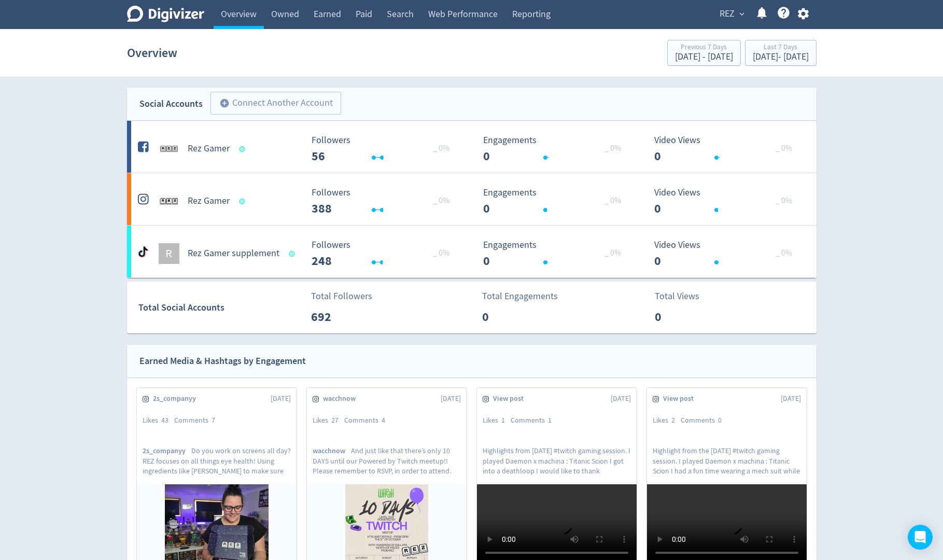  I want to click on p: And just like that there’s only 10 DAYS until our Powered by Twitch meetup!! Please remember to R..., so click(387, 460).